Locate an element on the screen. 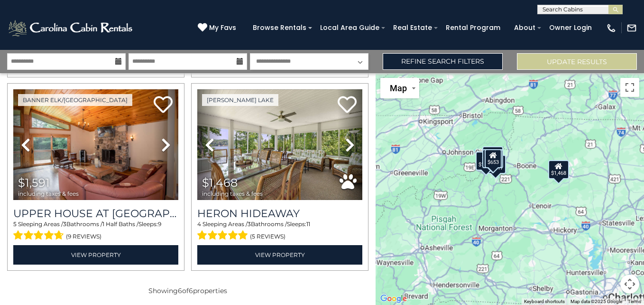  a: Open this area in Google Maps (opens a new window) is located at coordinates (394, 298).